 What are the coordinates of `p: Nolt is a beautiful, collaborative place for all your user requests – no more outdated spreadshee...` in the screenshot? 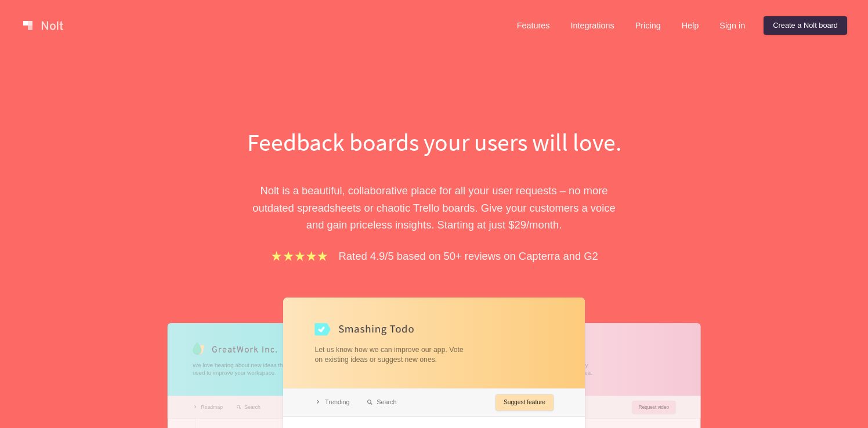 It's located at (434, 208).